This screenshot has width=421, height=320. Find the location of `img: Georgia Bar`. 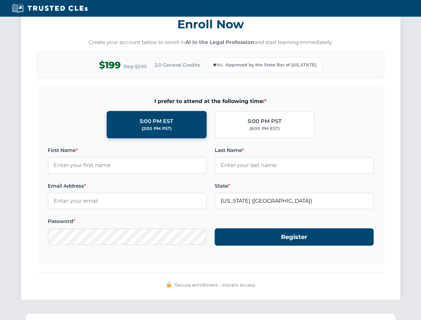

img: Georgia Bar is located at coordinates (219, 65).